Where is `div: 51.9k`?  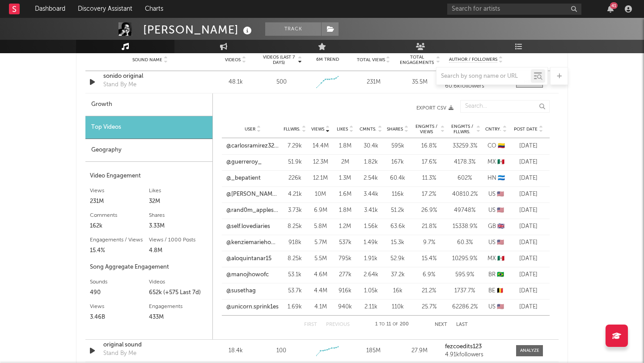 div: 51.9k is located at coordinates (294, 162).